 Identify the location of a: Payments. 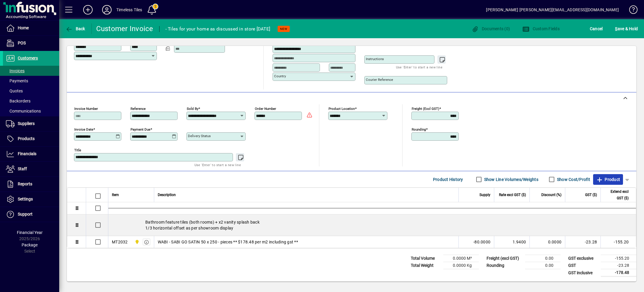
(31, 81).